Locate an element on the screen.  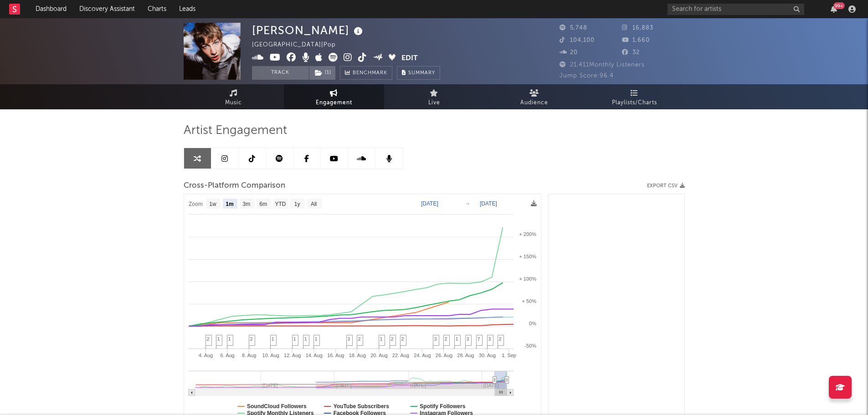
span: Artist Engagement is located at coordinates (235, 131).